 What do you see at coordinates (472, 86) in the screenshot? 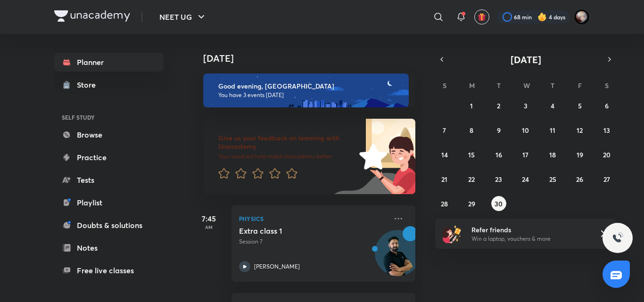
I see `abbr: Monday` at bounding box center [472, 86].